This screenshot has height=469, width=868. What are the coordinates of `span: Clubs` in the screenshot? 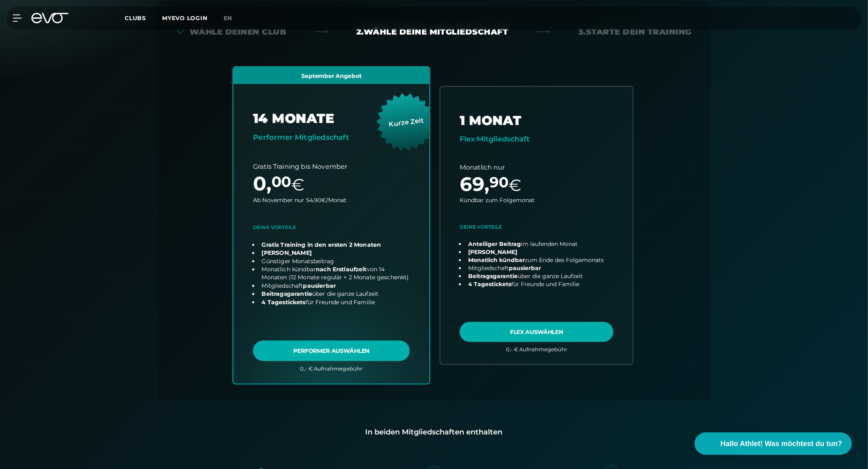 It's located at (135, 18).